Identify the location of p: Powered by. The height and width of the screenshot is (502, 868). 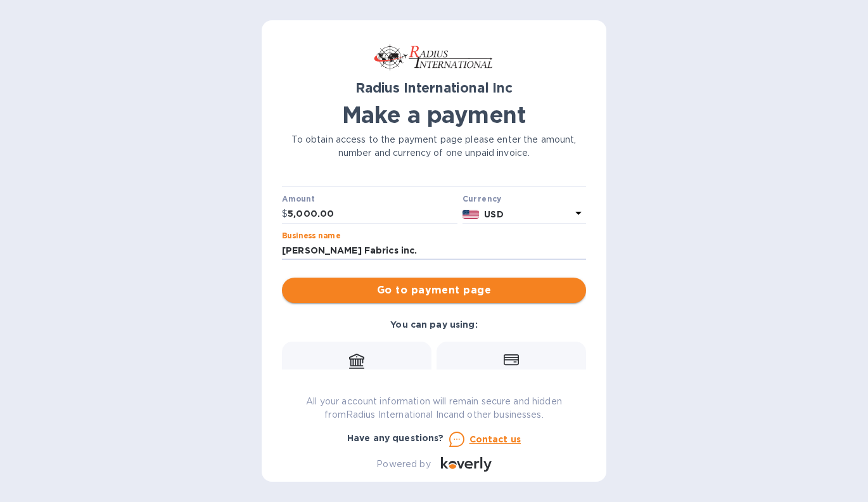
(403, 464).